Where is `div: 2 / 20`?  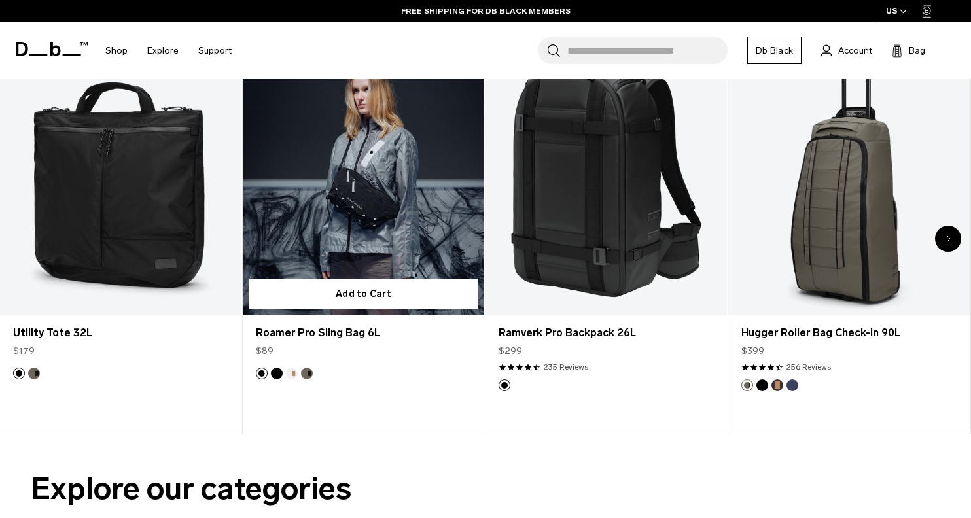 div: 2 / 20 is located at coordinates (364, 240).